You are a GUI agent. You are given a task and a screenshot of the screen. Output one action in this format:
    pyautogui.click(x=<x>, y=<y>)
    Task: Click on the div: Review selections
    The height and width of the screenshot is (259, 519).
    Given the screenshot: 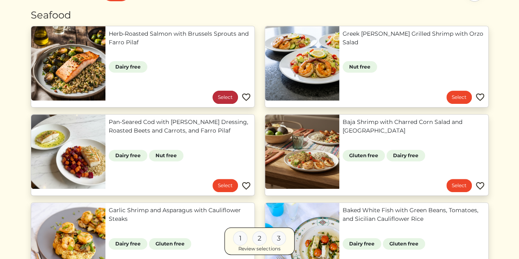 What is the action you would take?
    pyautogui.click(x=259, y=249)
    